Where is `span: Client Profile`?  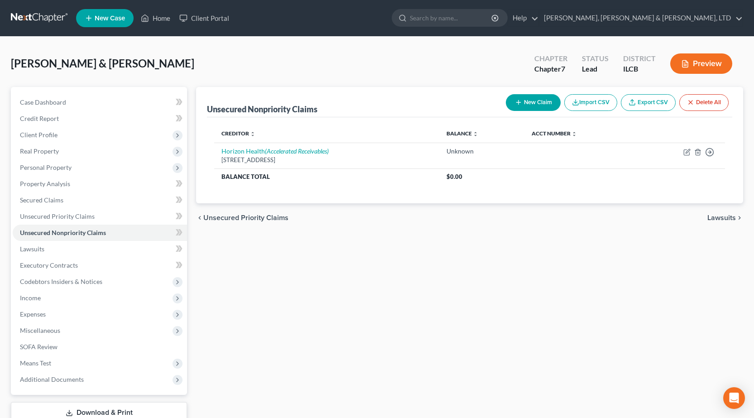
span: Client Profile is located at coordinates (38, 134).